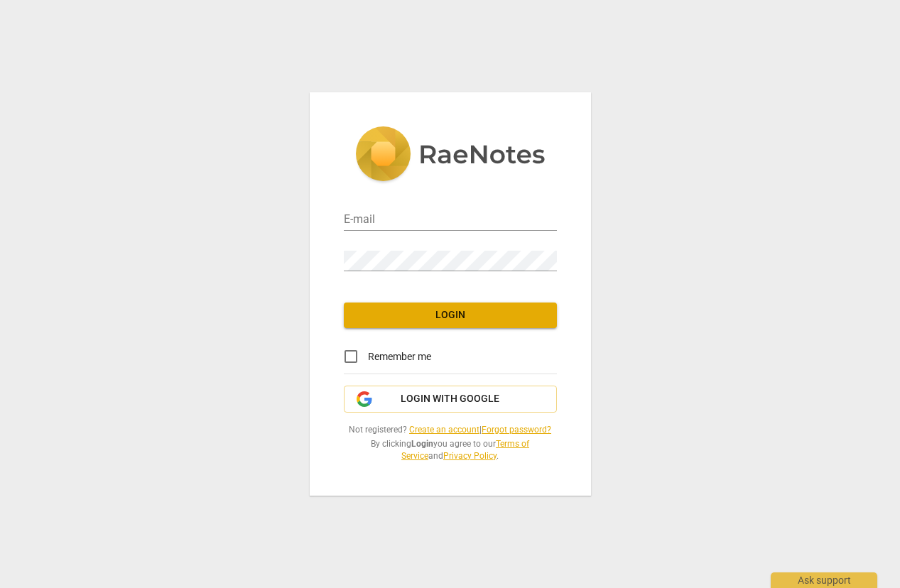 The height and width of the screenshot is (588, 900). What do you see at coordinates (450, 399) in the screenshot?
I see `span: Login with Google` at bounding box center [450, 399].